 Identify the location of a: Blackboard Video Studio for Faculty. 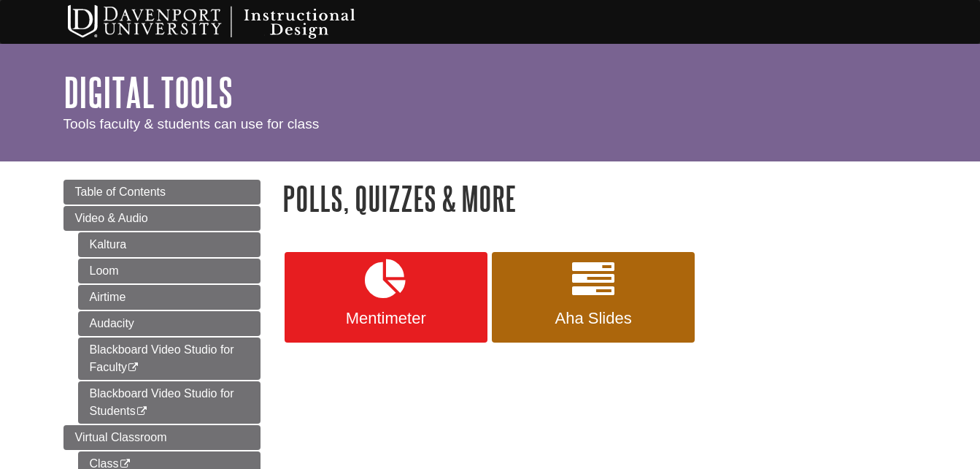
(169, 358).